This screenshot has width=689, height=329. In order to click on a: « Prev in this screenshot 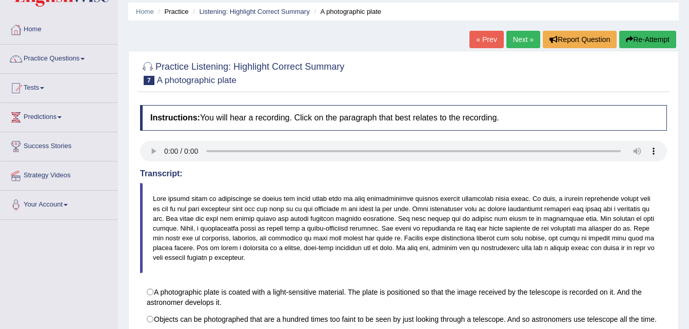, I will do `click(486, 40)`.